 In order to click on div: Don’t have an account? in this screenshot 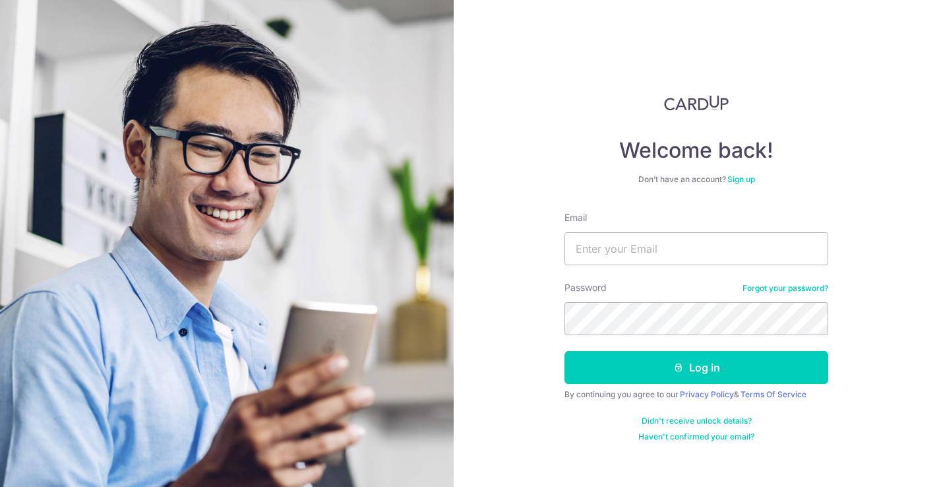, I will do `click(696, 179)`.